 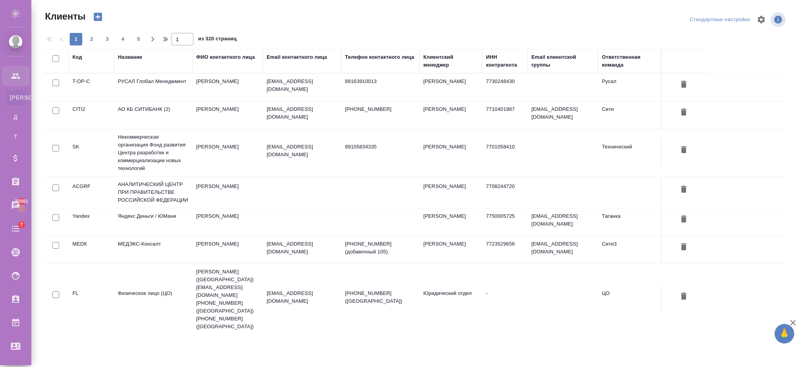 What do you see at coordinates (16, 137) in the screenshot?
I see `span: Т` at bounding box center [16, 137].